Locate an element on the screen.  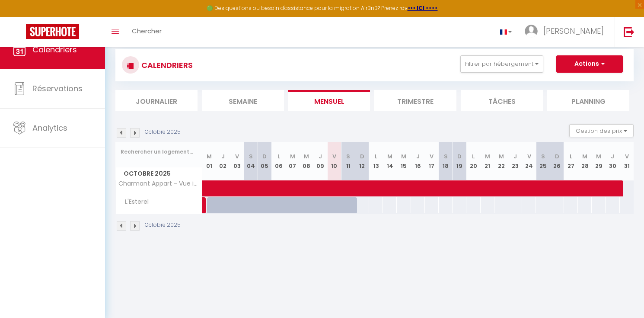
li: Tâches is located at coordinates (502, 100).